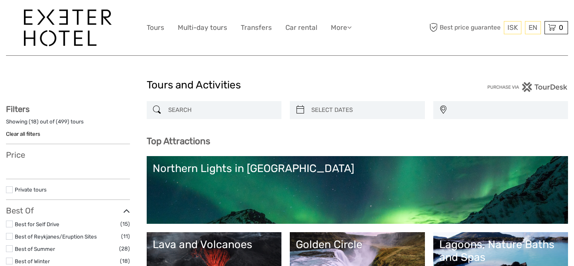 The image size is (574, 266). I want to click on a: Best for Self Drive, so click(37, 224).